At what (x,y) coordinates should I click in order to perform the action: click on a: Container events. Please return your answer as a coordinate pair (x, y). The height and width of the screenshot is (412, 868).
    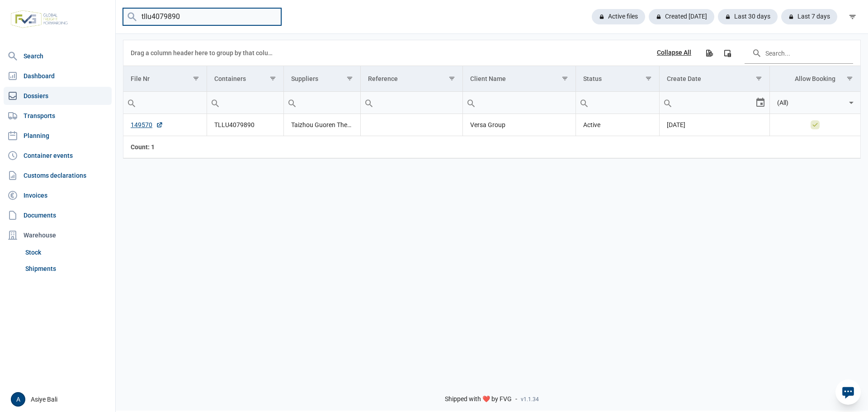
    Looking at the image, I should click on (58, 156).